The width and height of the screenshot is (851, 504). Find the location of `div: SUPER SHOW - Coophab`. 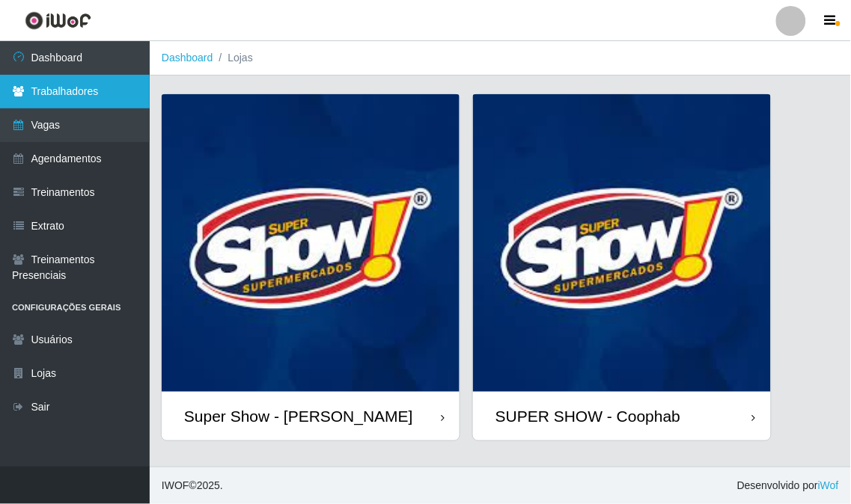

div: SUPER SHOW - Coophab is located at coordinates (588, 416).